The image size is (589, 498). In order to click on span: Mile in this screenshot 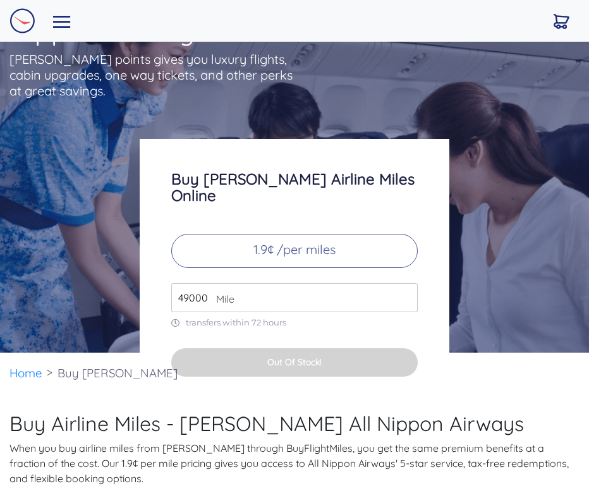, I will do `click(222, 299)`.